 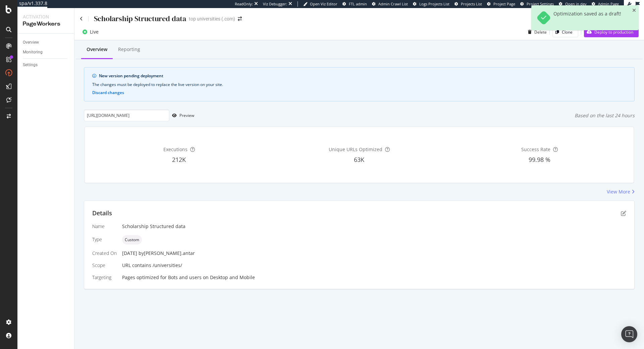 What do you see at coordinates (104, 278) in the screenshot?
I see `div: Targeting` at bounding box center [104, 278].